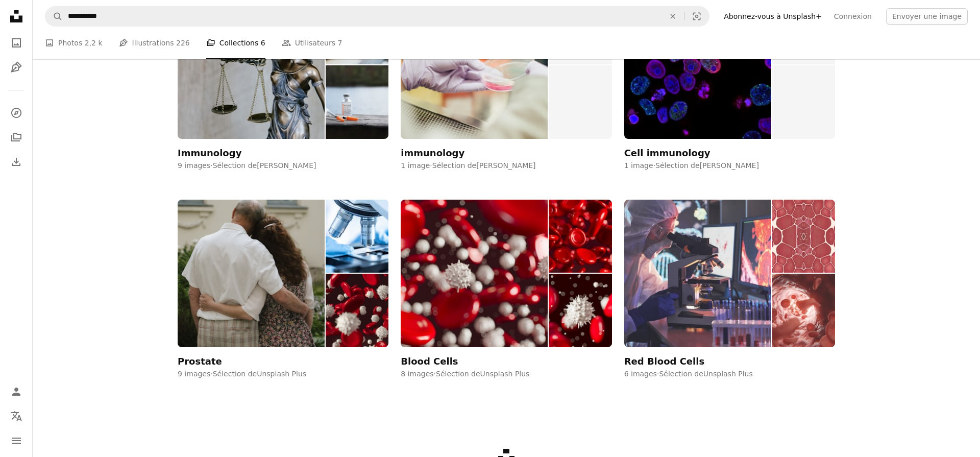 Image resolution: width=980 pixels, height=457 pixels. I want to click on img: premium_photo-1671827108313-eaffae392085, so click(357, 310).